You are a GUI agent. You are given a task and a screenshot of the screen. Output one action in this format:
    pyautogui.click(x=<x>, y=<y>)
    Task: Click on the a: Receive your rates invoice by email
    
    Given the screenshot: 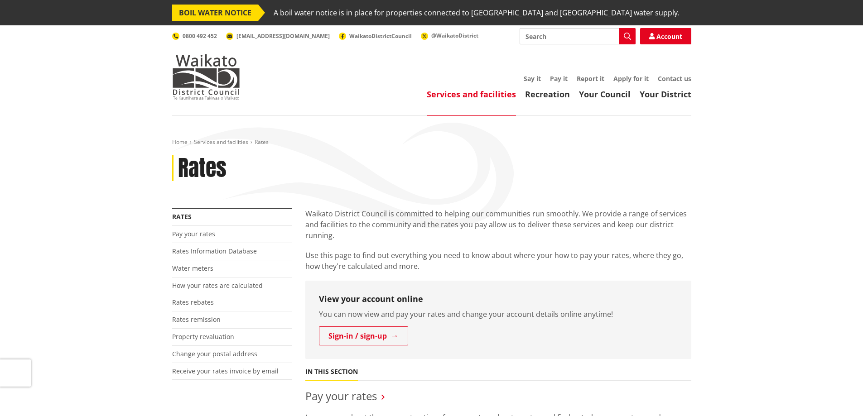 What is the action you would take?
    pyautogui.click(x=225, y=371)
    